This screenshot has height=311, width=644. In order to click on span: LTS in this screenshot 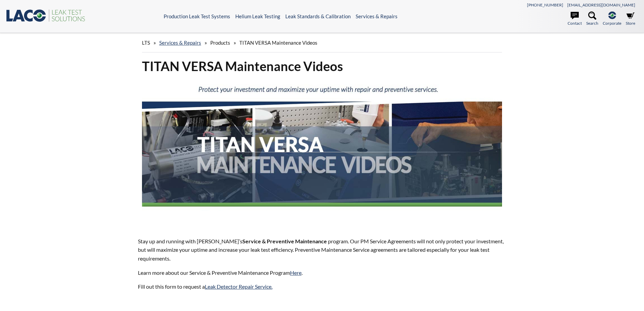, I will do `click(146, 42)`.